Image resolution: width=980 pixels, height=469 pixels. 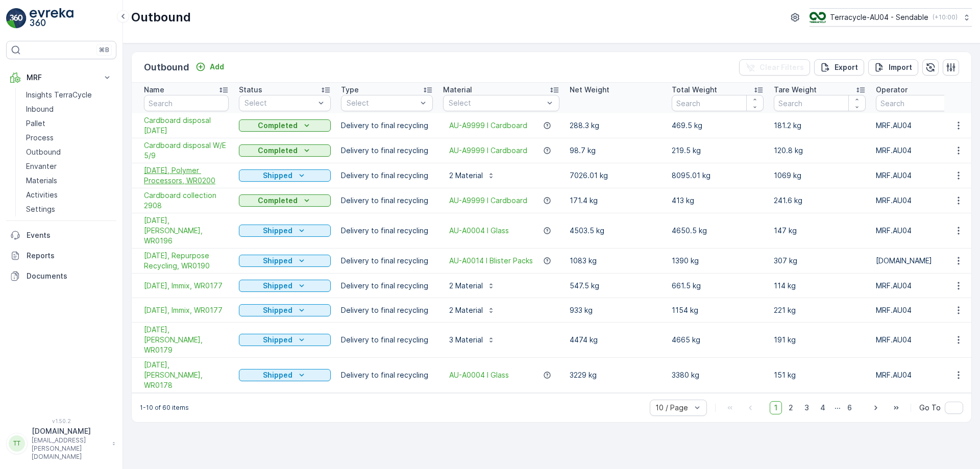 I want to click on a: Pallet, so click(x=69, y=123).